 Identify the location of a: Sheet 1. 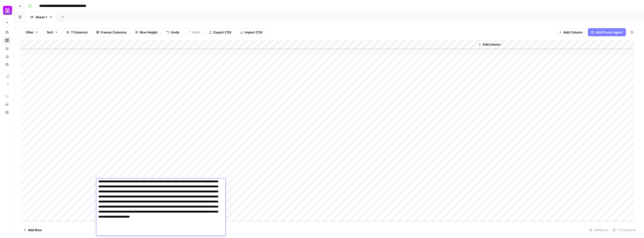
(41, 17).